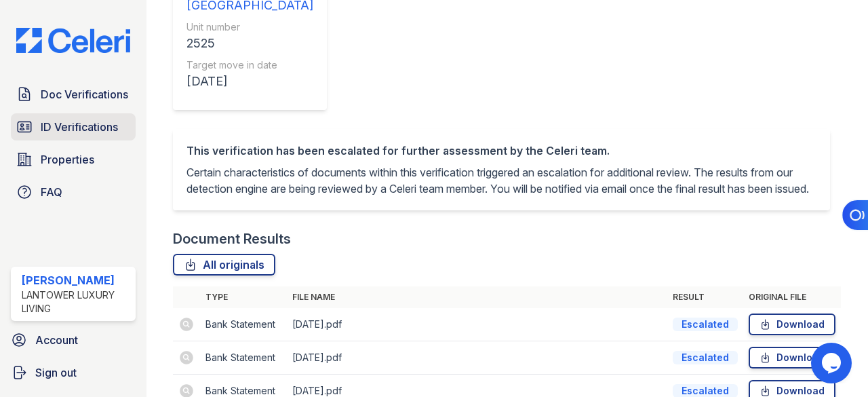 The width and height of the screenshot is (868, 397). Describe the element at coordinates (249, 27) in the screenshot. I see `div: Unit number` at that location.